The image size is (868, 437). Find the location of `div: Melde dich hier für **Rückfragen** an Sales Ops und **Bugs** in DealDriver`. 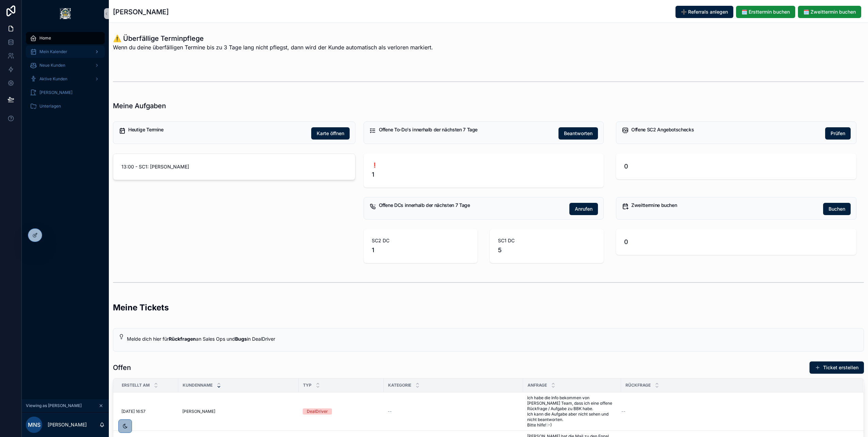

div: Melde dich hier für **Rückfragen** an Sales Ops und **Bugs** in DealDriver is located at coordinates (492, 339).